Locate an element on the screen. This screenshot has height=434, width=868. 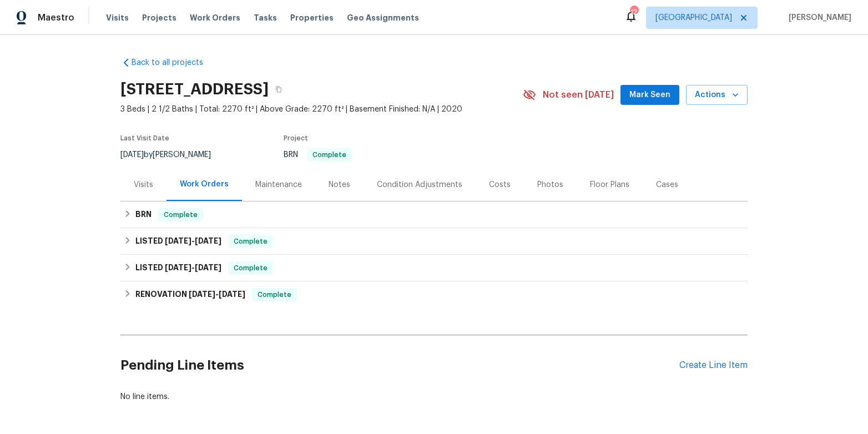
a: Back to all projects is located at coordinates (174, 63).